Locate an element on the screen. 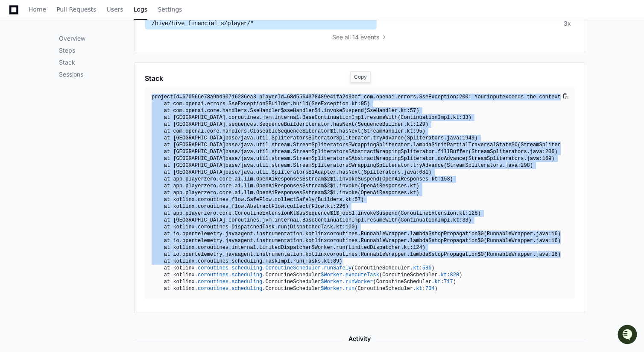 The width and height of the screenshot is (644, 352). span: 68 is located at coordinates (290, 97).